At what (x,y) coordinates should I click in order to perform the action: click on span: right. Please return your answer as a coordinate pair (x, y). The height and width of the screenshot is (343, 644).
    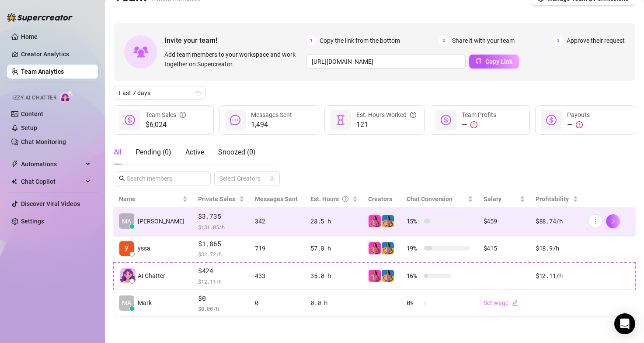
    Looking at the image, I should click on (613, 221).